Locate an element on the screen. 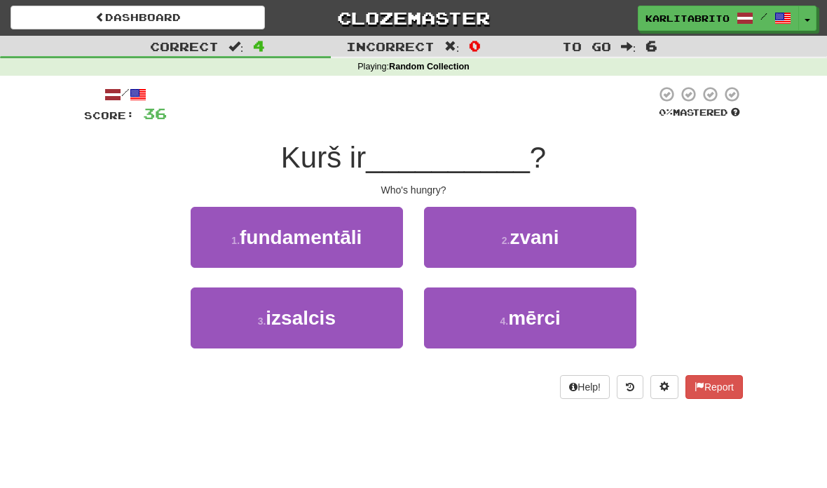  button: 4.mērci is located at coordinates (530, 318).